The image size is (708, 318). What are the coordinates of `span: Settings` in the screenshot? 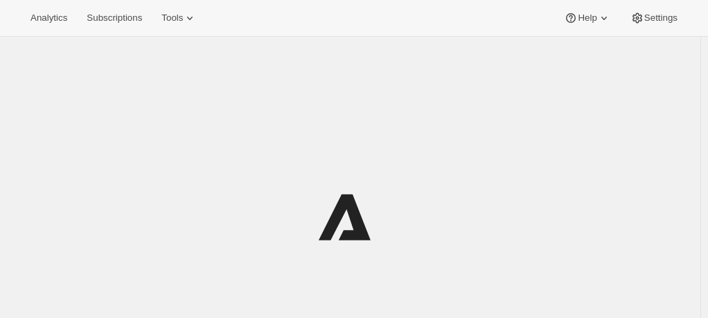 It's located at (660, 18).